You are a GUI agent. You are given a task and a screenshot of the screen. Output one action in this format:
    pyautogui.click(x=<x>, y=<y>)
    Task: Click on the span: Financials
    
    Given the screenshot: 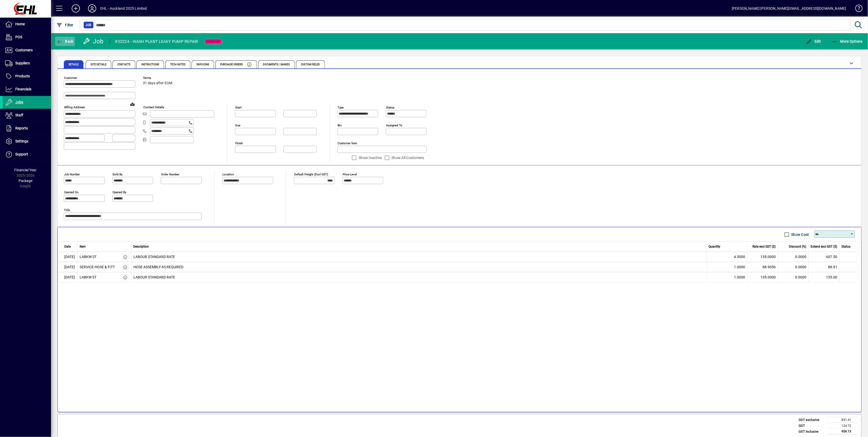 What is the action you would take?
    pyautogui.click(x=23, y=89)
    